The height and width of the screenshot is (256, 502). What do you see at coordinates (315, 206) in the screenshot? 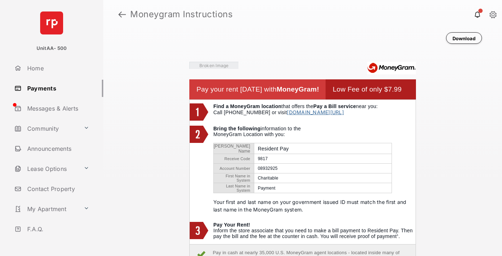
I see `p: Your first and last name on your government issued ID must match the first and last name in the M...` at bounding box center [315, 206].